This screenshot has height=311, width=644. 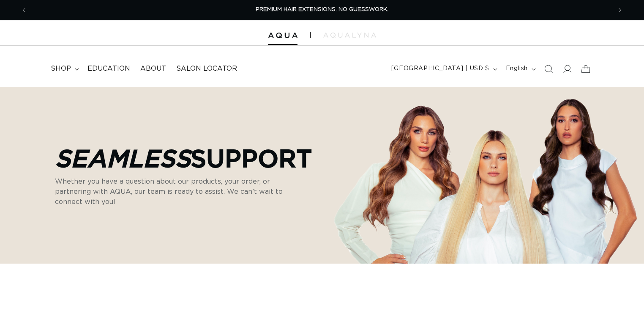 What do you see at coordinates (109, 69) in the screenshot?
I see `span: Education` at bounding box center [109, 69].